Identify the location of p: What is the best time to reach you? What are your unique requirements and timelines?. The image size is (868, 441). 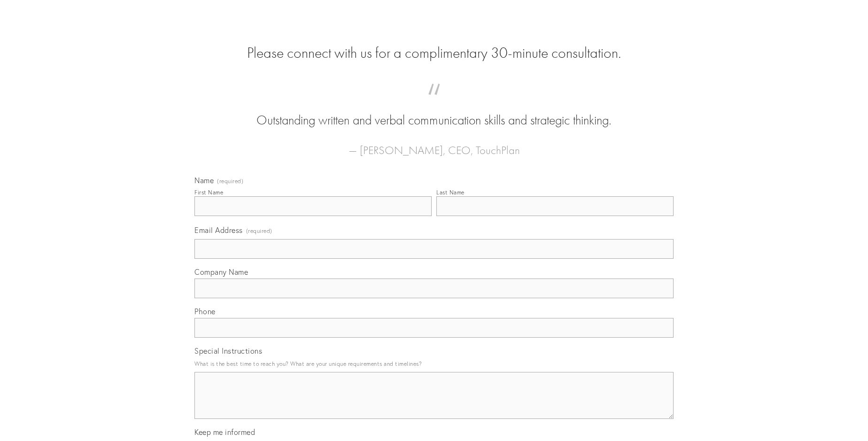
(434, 363).